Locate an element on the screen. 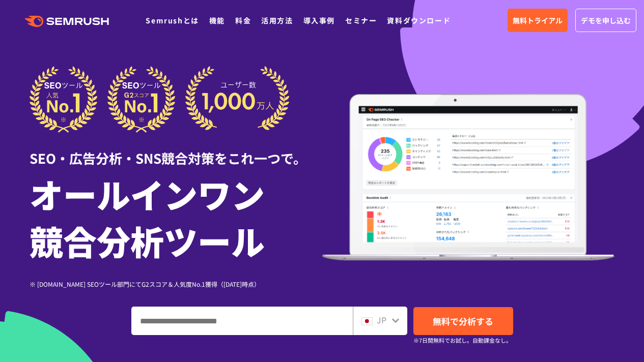 The image size is (644, 362). a: 導入事例 is located at coordinates (319, 21).